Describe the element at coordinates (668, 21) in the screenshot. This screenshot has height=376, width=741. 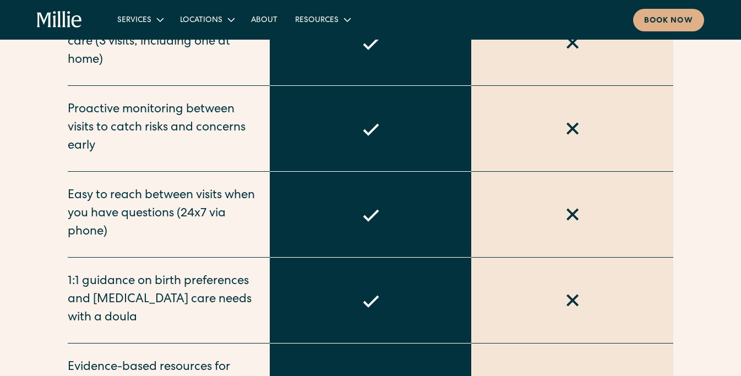
I see `div: Book now` at that location.